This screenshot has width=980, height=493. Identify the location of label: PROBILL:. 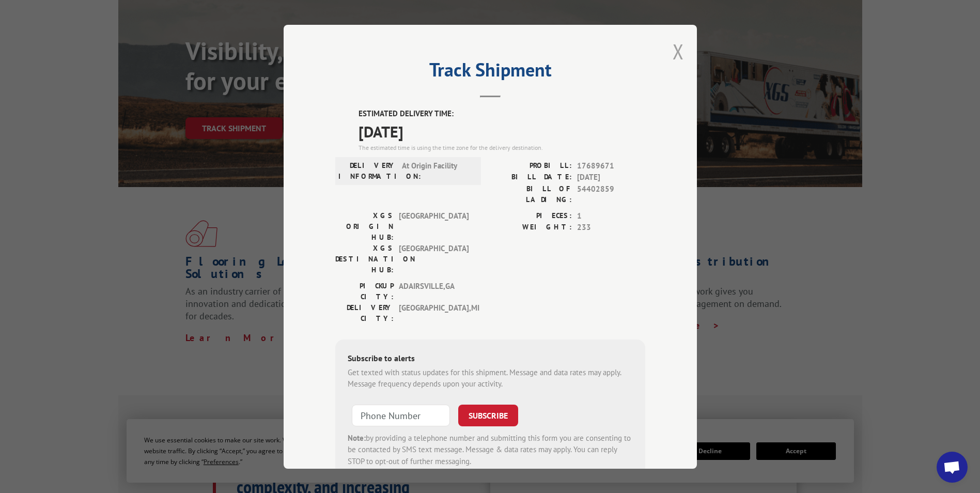
(531, 166).